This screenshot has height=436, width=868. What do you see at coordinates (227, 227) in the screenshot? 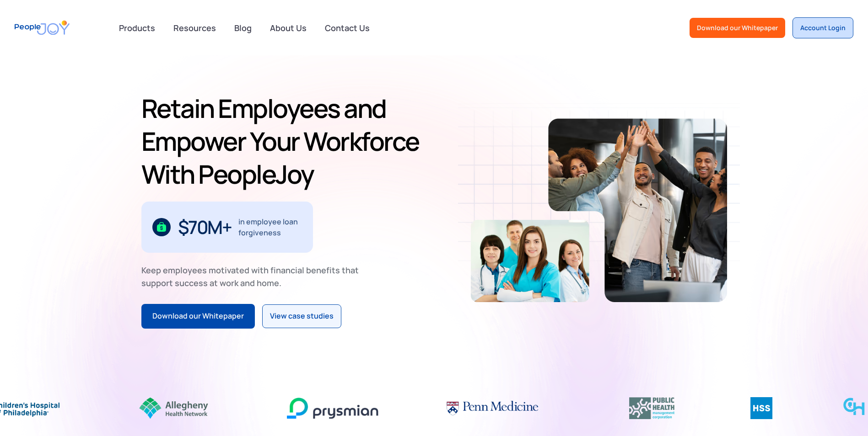
I see `div: 1 / 3` at bounding box center [227, 227].